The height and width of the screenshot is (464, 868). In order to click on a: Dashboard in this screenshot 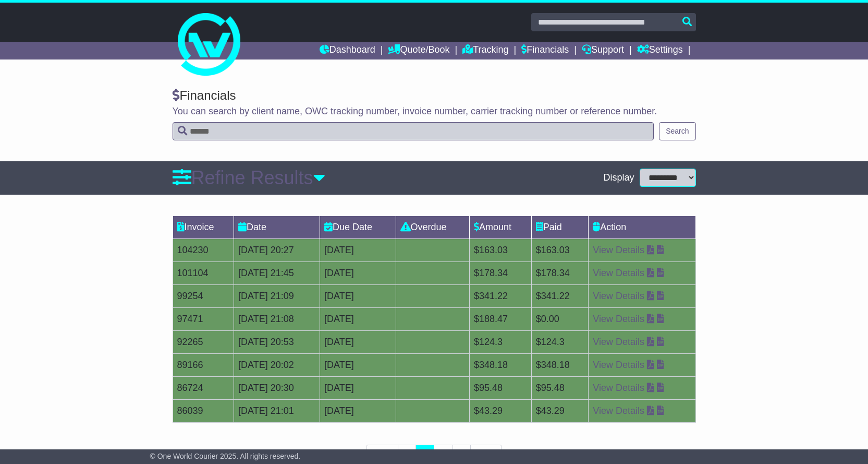, I will do `click(347, 50)`.